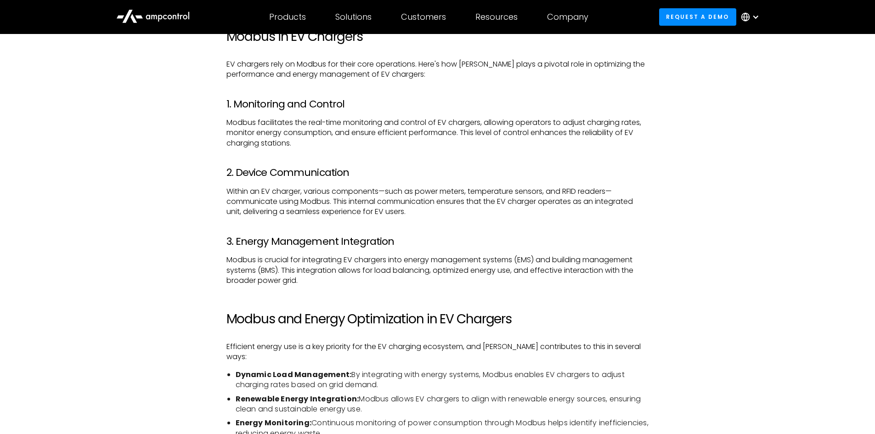 This screenshot has width=875, height=434. I want to click on h3: 2. Device Communication, so click(438, 173).